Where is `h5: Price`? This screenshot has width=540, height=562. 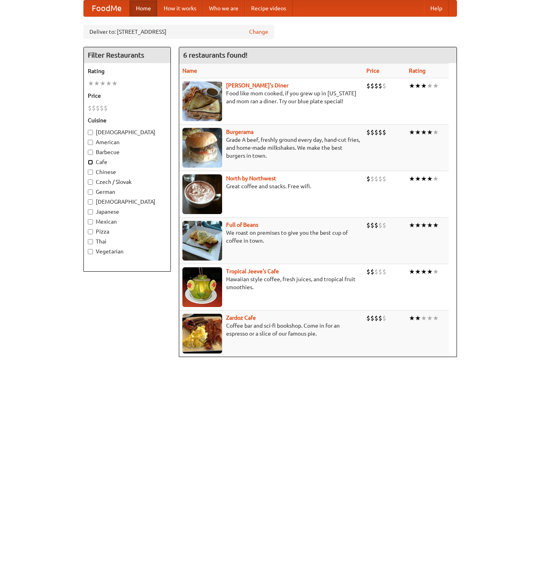 h5: Price is located at coordinates (127, 96).